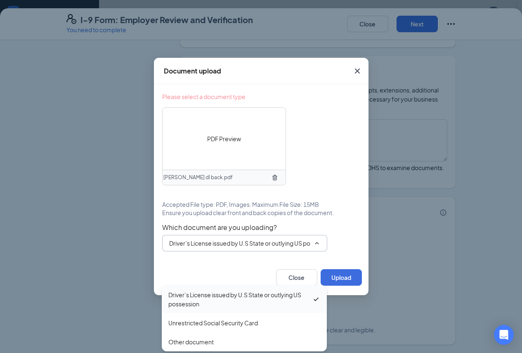 The height and width of the screenshot is (353, 522). What do you see at coordinates (191, 342) in the screenshot?
I see `div: Other document` at bounding box center [191, 342].